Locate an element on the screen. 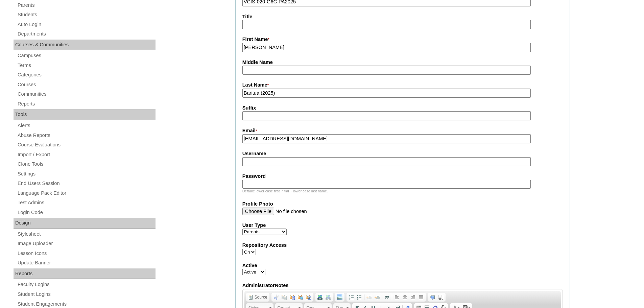 The image size is (644, 308). a: Faculty Logins is located at coordinates (86, 284).